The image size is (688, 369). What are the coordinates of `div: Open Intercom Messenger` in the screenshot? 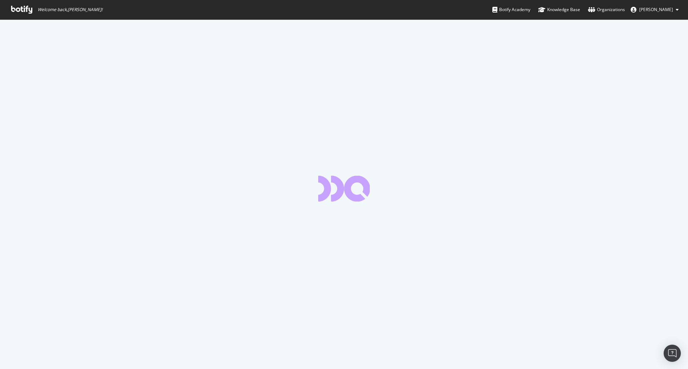 It's located at (672, 354).